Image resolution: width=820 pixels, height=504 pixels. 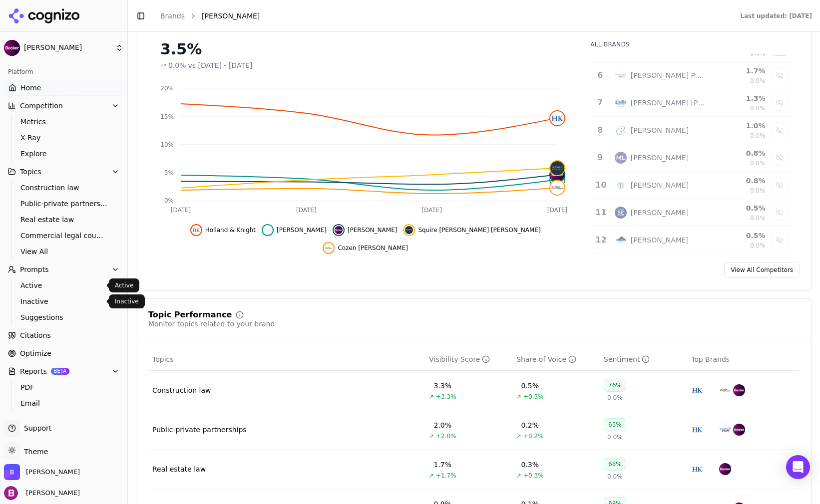 I want to click on button: Competition, so click(x=64, y=106).